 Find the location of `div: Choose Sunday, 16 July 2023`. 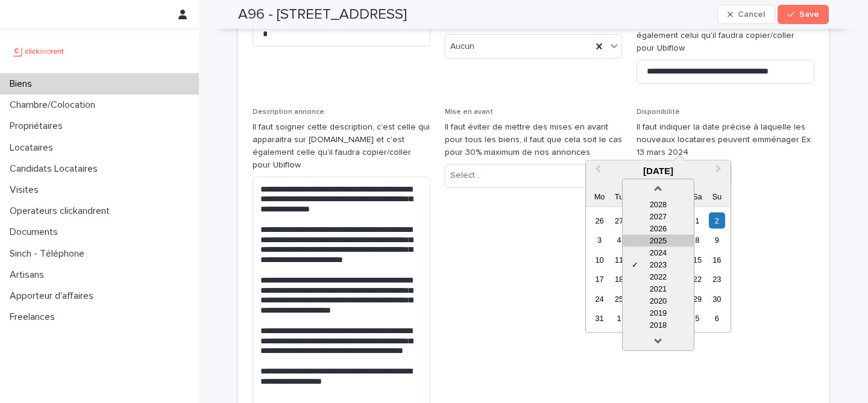

div: Choose Sunday, 16 July 2023 is located at coordinates (717, 260).